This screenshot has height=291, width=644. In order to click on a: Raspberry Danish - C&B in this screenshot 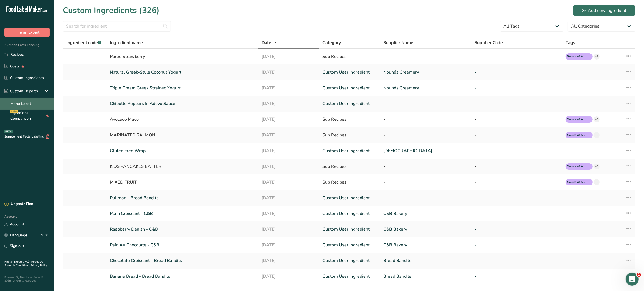, I will do `click(182, 229)`.